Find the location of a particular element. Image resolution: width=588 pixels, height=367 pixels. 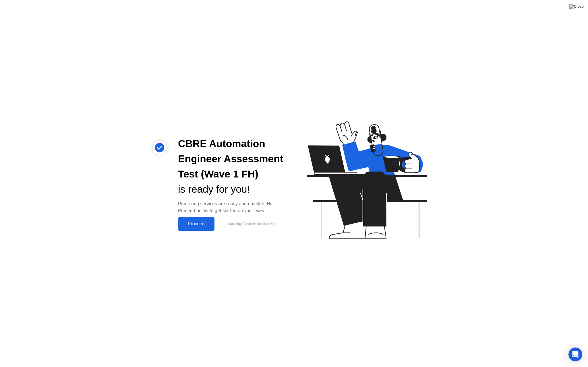

img: Close is located at coordinates (577, 6).